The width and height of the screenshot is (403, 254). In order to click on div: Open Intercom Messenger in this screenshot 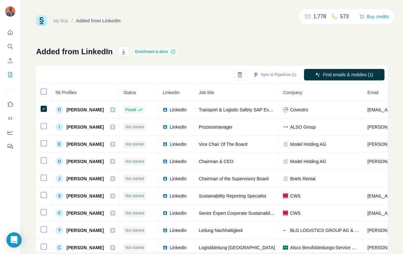, I will do `click(14, 240)`.